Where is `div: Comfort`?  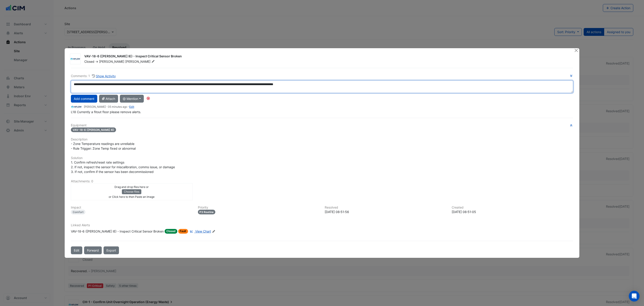 div: Comfort is located at coordinates (78, 212).